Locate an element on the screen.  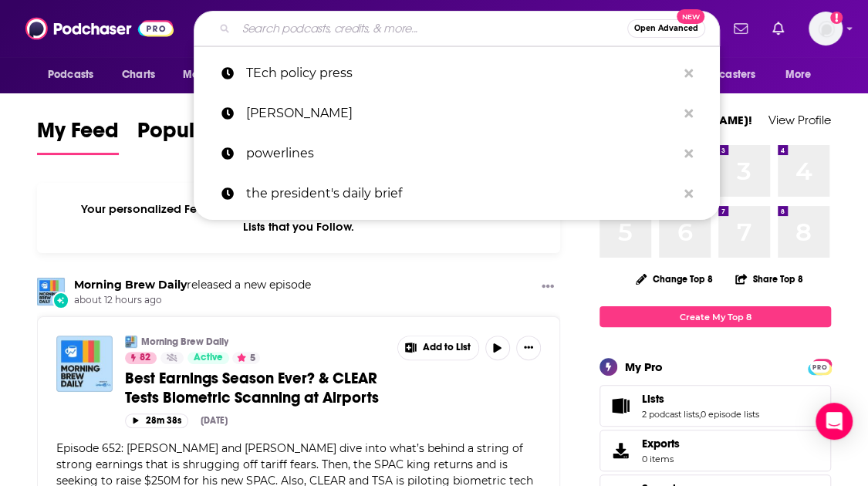
button: Share Top 8 is located at coordinates (769, 279).